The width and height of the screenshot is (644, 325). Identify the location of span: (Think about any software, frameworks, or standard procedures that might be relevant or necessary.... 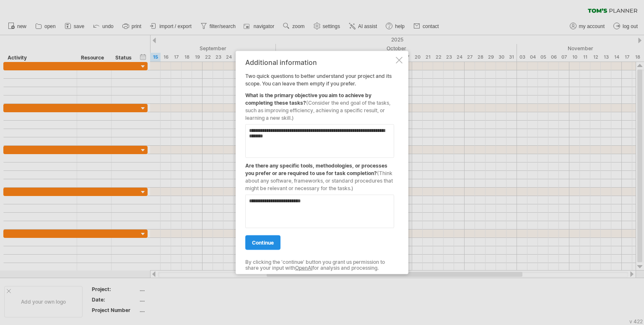
(319, 180).